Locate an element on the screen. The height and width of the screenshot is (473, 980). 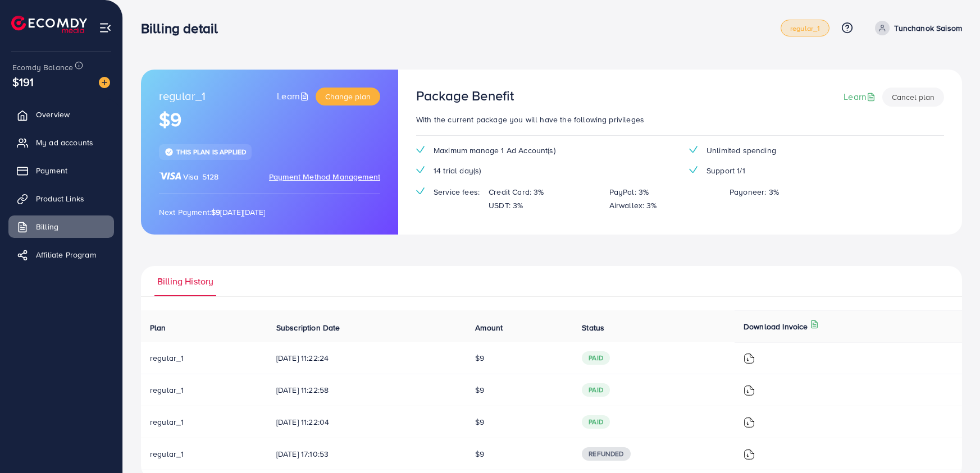
p: Tunchanok Saisom is located at coordinates (928, 28).